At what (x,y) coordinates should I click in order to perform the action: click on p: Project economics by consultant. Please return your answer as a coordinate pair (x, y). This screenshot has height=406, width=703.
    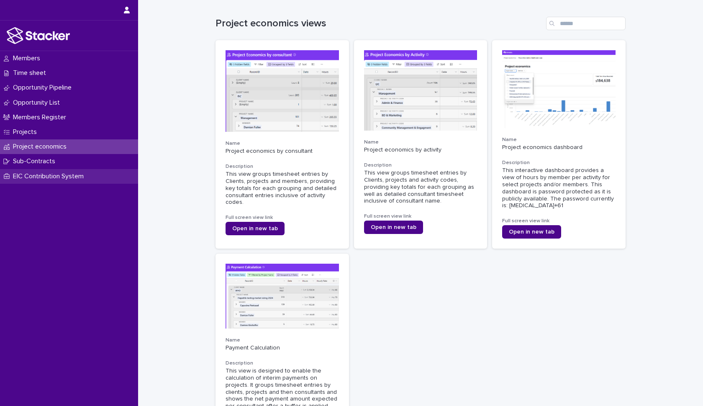
    Looking at the image, I should click on (282, 151).